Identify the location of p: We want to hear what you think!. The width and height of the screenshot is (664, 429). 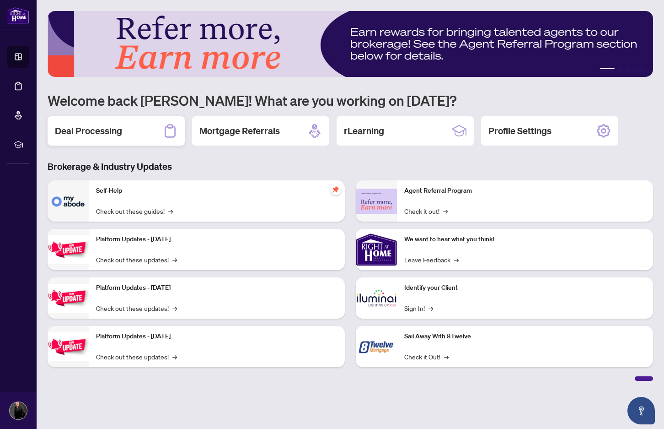
(525, 239).